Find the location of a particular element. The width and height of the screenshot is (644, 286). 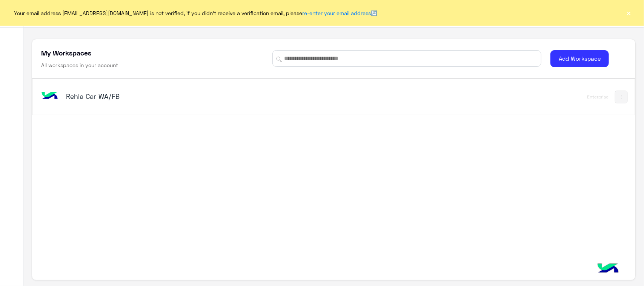

h5: Rehla Car WA/FB is located at coordinates (172, 96).